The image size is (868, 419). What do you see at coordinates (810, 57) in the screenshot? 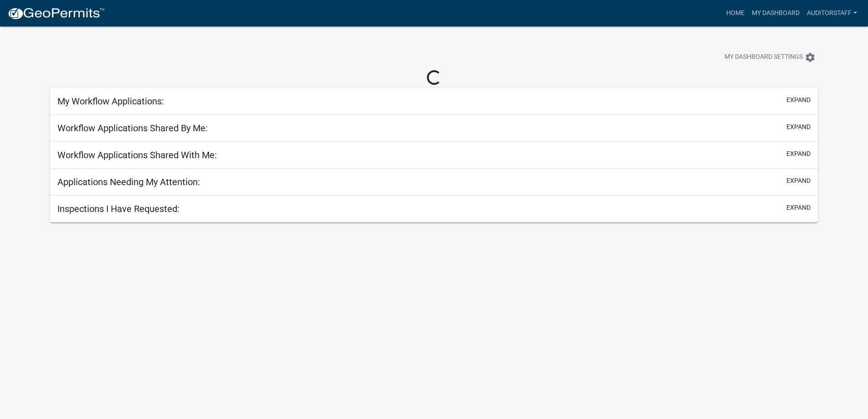
I see `i: settings` at bounding box center [810, 57].